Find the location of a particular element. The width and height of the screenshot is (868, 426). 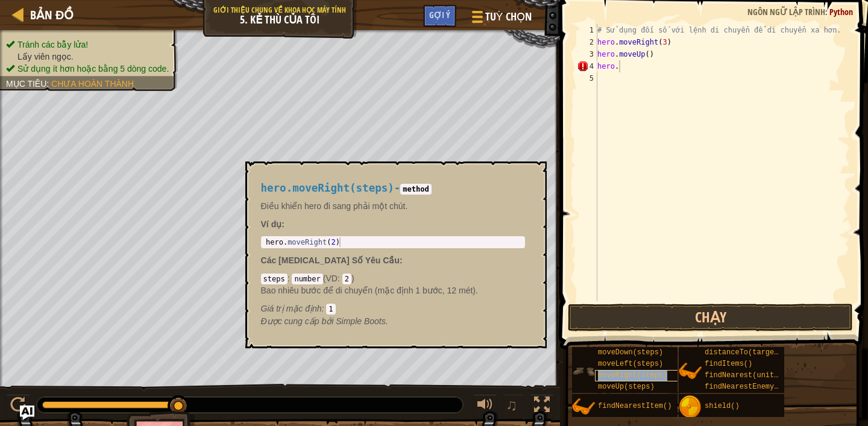

li: Sử dụng ít hơn hoặc bằng 5 dòng code. is located at coordinates (88, 69).